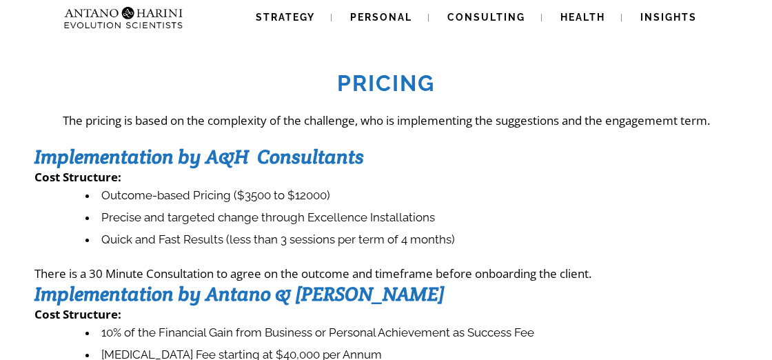 This screenshot has width=772, height=360. What do you see at coordinates (386, 83) in the screenshot?
I see `strong: Pricing` at bounding box center [386, 83].